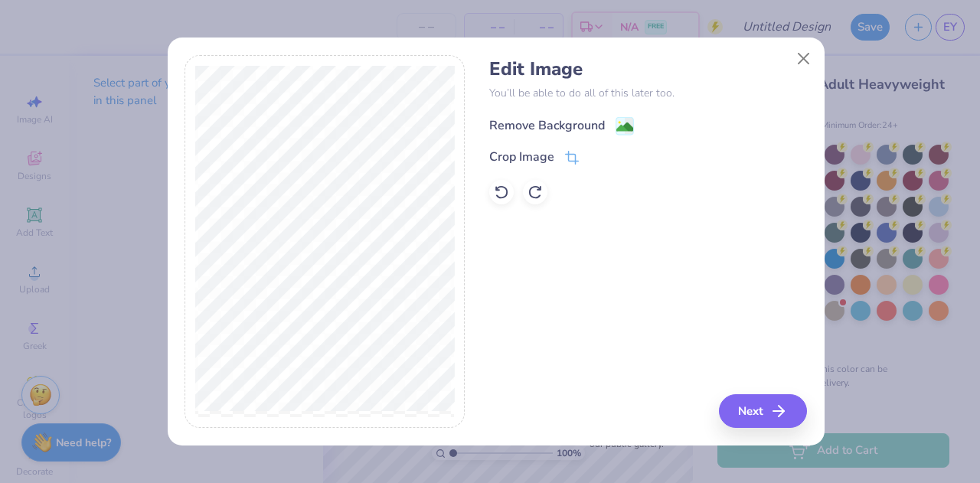 Image resolution: width=980 pixels, height=483 pixels. Describe the element at coordinates (647, 92) in the screenshot. I see `p: You’ll be able to do all of this later too.` at that location.